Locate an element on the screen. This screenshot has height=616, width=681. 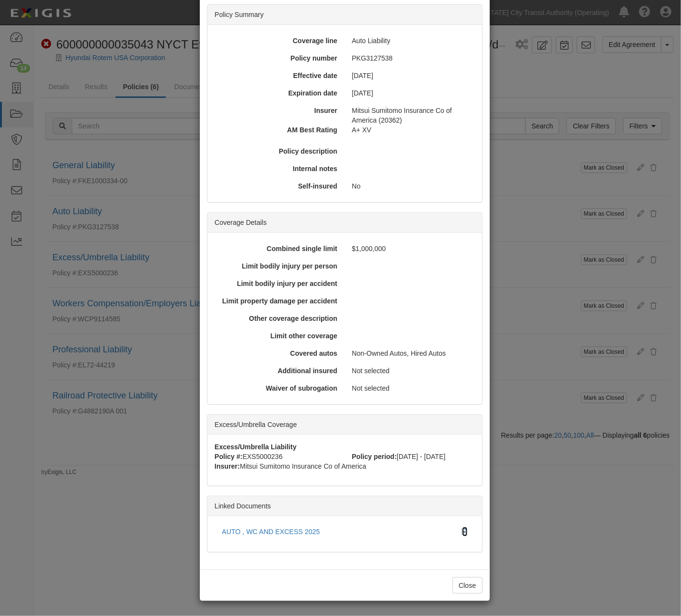
div: Mitsui Sumitomo Insurance Co of America is located at coordinates (345, 467).